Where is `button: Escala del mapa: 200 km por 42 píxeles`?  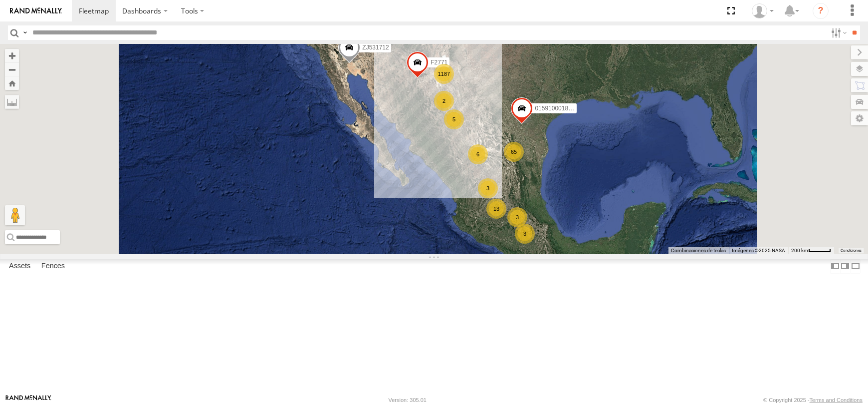
button: Escala del mapa: 200 km por 42 píxeles is located at coordinates (811, 251).